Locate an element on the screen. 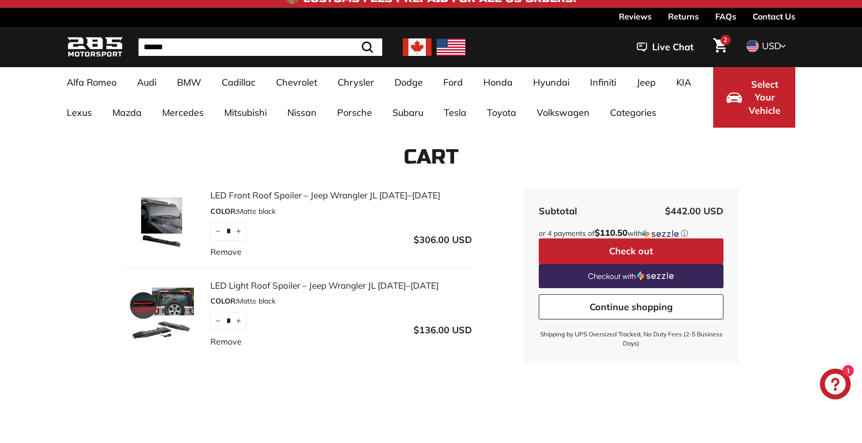 Image resolution: width=862 pixels, height=443 pixels. button: Check out is located at coordinates (631, 251).